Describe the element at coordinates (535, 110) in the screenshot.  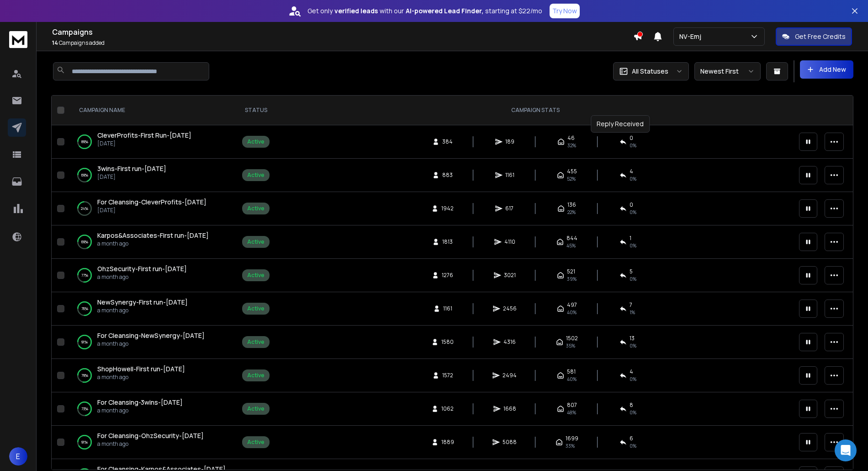
I see `th: CAMPAIGN STATS` at that location.